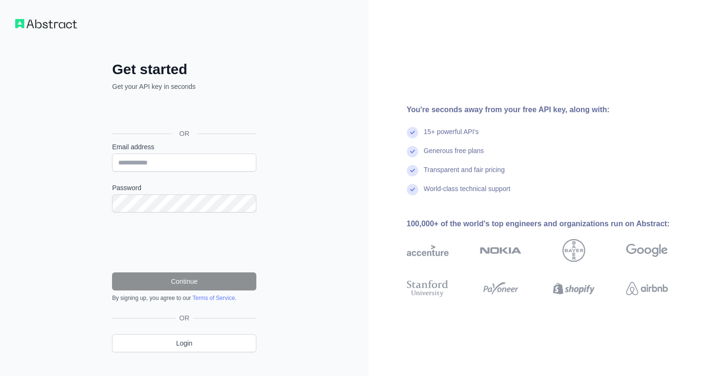  Describe the element at coordinates (184, 69) in the screenshot. I see `h2: Get started` at that location.